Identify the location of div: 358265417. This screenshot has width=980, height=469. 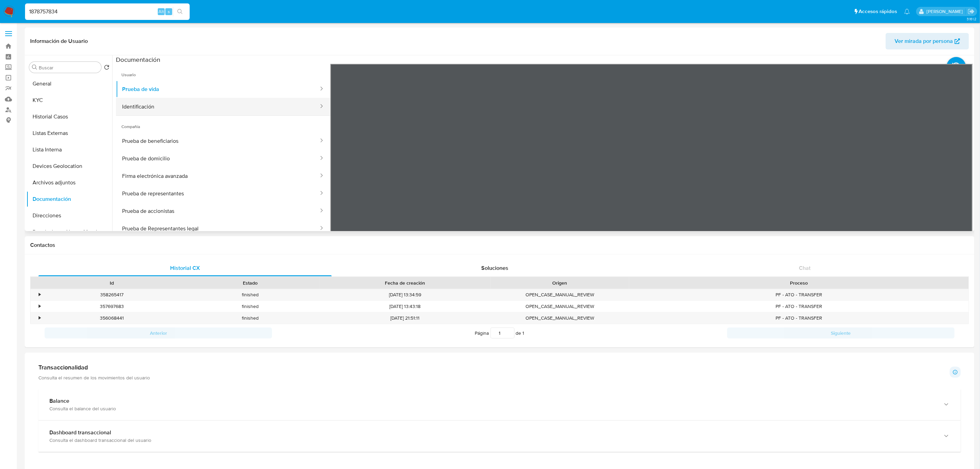
(112, 295).